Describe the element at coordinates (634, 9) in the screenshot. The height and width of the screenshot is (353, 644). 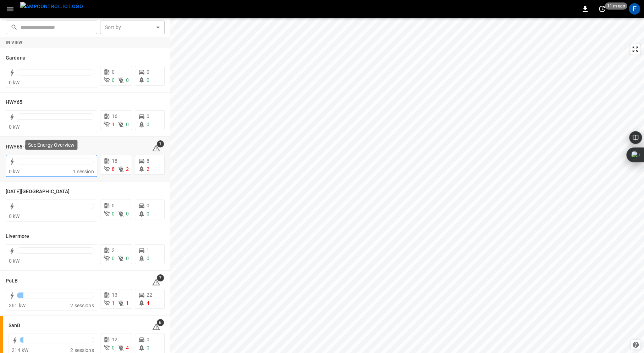
I see `div: profile-icon` at that location.